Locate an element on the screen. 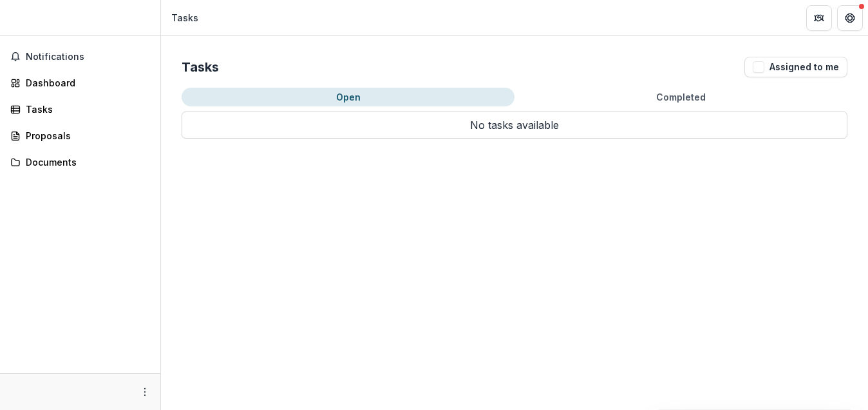  p: No tasks available is located at coordinates (514, 125).